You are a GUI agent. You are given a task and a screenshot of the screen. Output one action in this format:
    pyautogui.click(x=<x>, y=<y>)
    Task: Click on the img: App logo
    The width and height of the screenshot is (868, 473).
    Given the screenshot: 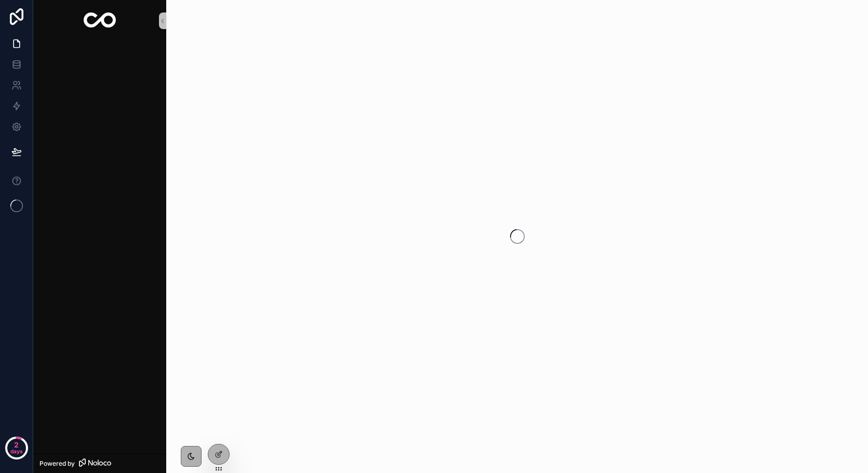 What is the action you would take?
    pyautogui.click(x=100, y=21)
    